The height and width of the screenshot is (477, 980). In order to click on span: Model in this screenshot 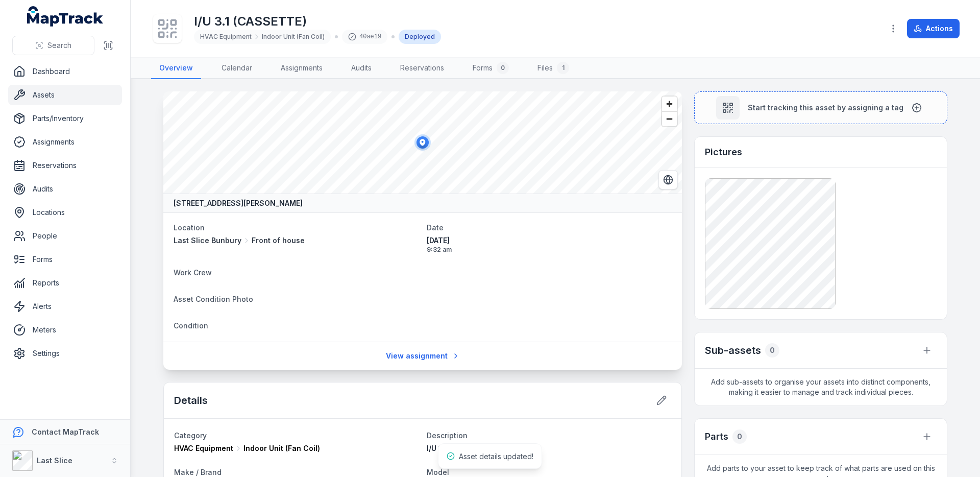, I will do `click(438, 472)`.